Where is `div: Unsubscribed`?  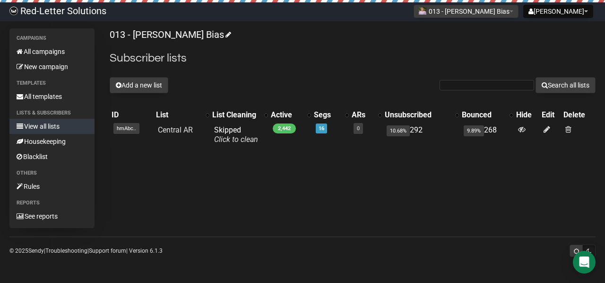
div: Unsubscribed is located at coordinates (417, 115).